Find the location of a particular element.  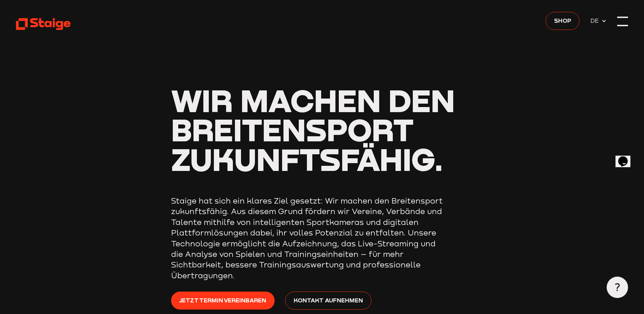

a: Jetzt Termin vereinbaren is located at coordinates (223, 300).